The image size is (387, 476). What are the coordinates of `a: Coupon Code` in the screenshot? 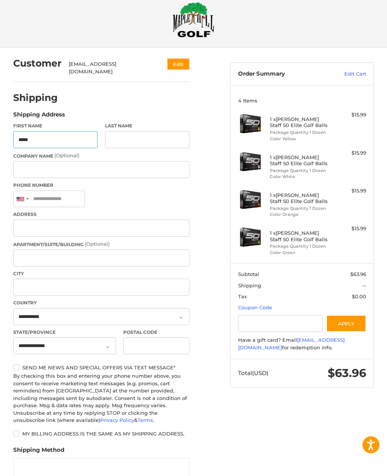 It's located at (255, 307).